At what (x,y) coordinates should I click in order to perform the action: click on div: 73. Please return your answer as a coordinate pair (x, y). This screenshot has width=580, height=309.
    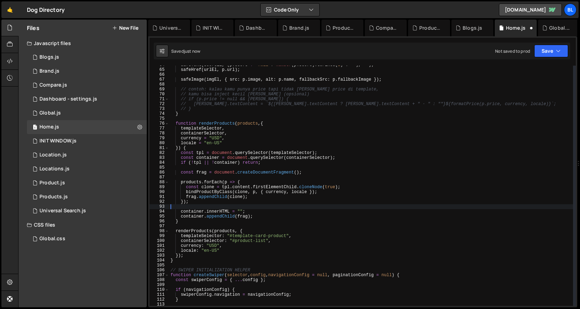
    Looking at the image, I should click on (159, 109).